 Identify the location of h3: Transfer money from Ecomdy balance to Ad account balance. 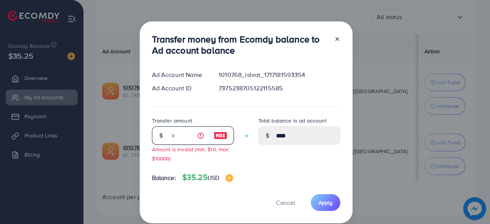
(240, 45).